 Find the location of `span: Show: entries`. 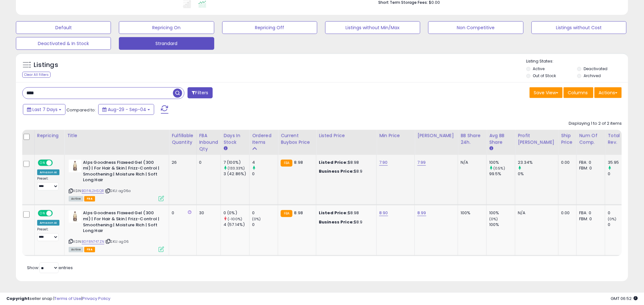

span: Show: entries is located at coordinates (50, 268).